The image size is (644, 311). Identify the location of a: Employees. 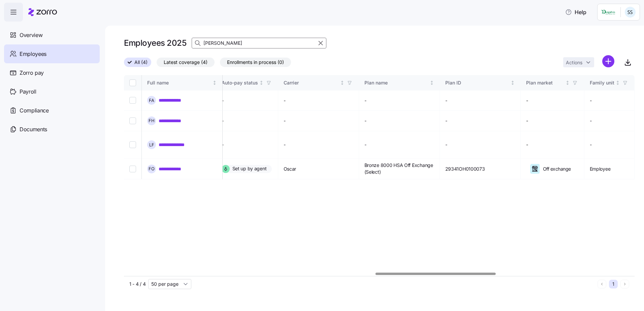
(52, 54).